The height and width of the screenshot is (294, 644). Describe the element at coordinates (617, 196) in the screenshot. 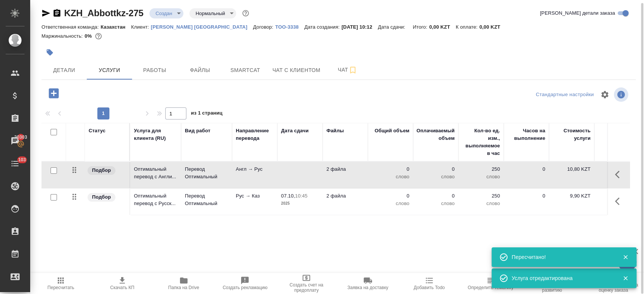

I see `p: 0 %` at that location.